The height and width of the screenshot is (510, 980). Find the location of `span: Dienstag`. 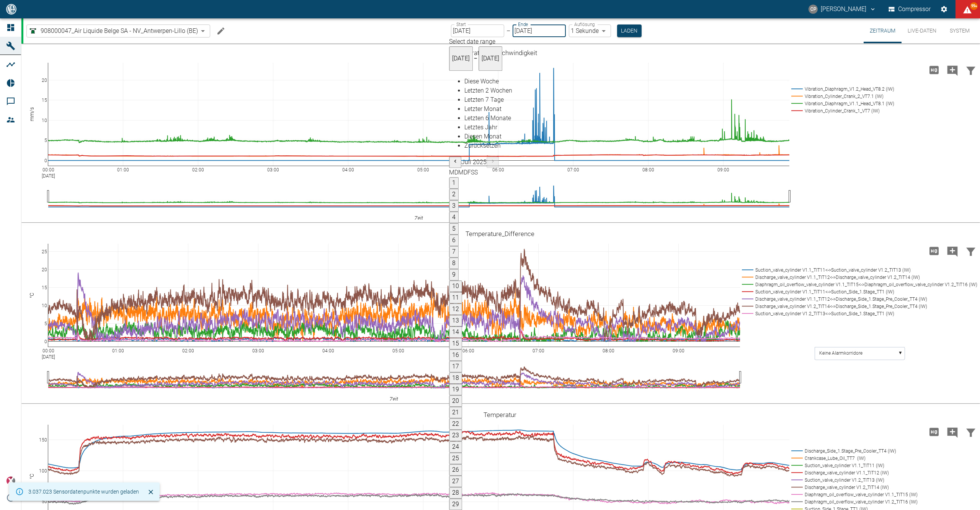

span: Dienstag is located at coordinates (456, 173).